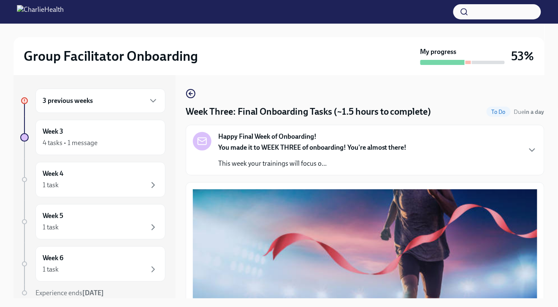 The image size is (558, 307). What do you see at coordinates (93, 138) in the screenshot?
I see `a: Week 34 tasks • 1 message` at bounding box center [93, 138].